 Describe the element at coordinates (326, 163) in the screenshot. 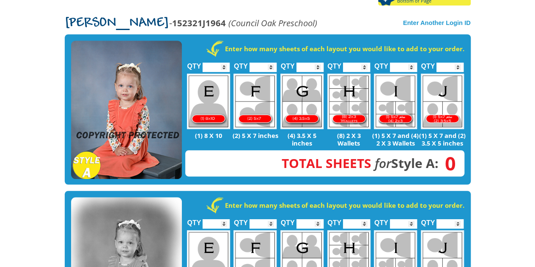

I see `span: Total Sheets` at that location.